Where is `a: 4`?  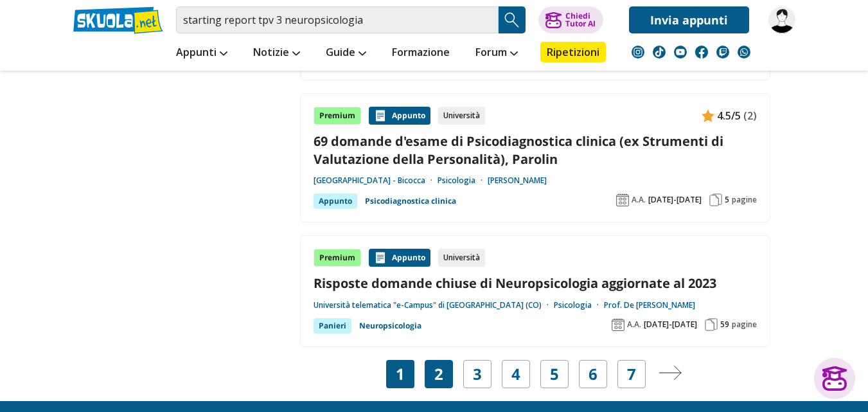
a: 4 is located at coordinates (516, 375).